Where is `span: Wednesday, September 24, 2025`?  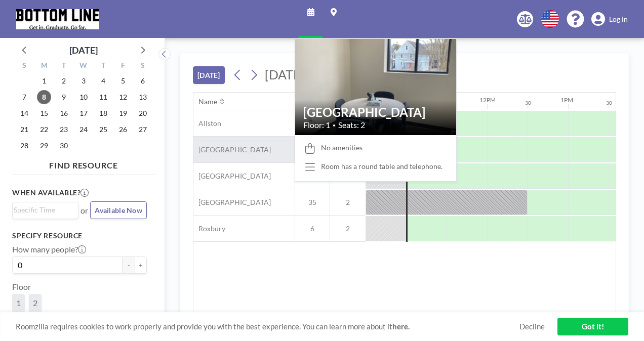
span: Wednesday, September 24, 2025 is located at coordinates (84, 129).